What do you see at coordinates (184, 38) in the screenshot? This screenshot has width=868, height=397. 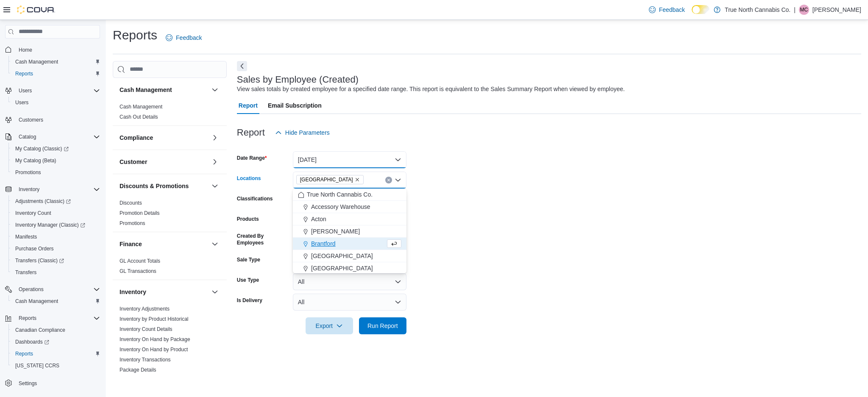 I see `a: Feedback` at bounding box center [184, 38].